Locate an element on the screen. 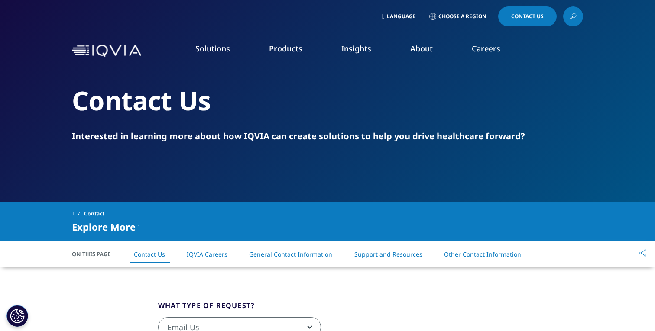 This screenshot has width=655, height=331. div: Interested in learning more about how IQVIA can create solutions to help you drive healthcare for... is located at coordinates (327, 136).